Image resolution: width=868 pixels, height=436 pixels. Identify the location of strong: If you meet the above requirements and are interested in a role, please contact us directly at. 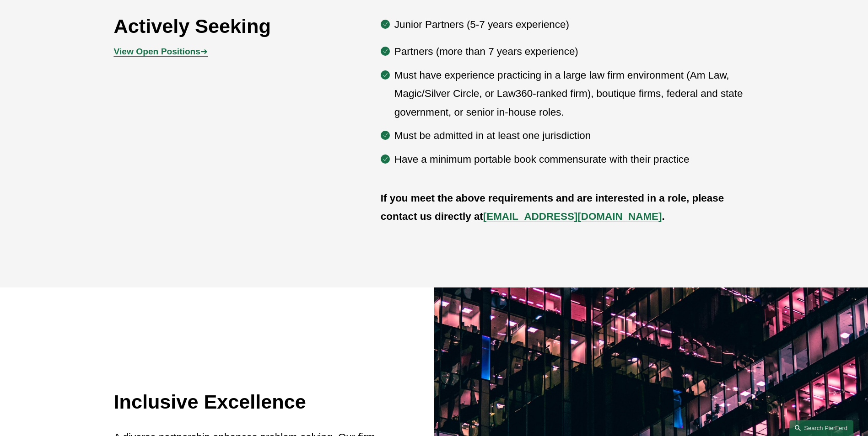
(554, 207).